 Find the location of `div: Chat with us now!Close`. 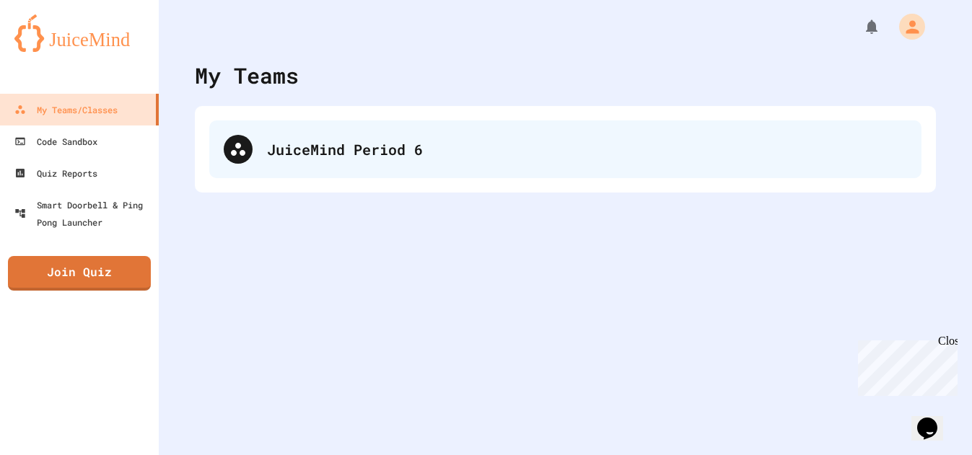

div: Chat with us now!Close is located at coordinates (53, 48).